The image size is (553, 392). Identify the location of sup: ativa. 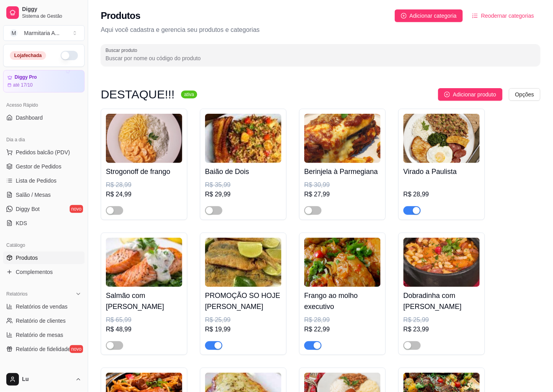
(189, 95).